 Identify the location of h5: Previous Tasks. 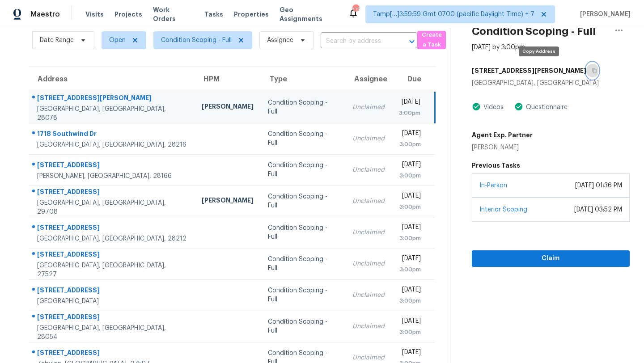
(551, 165).